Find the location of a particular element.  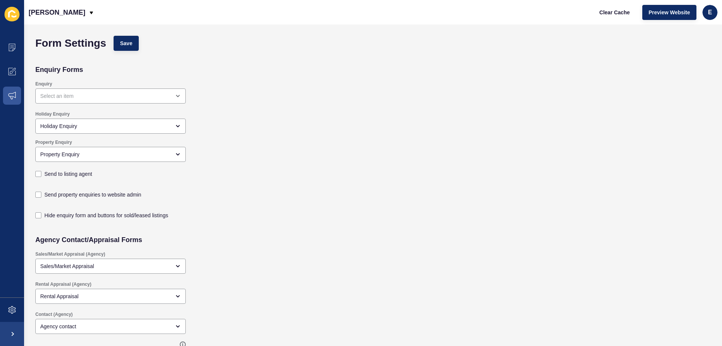

label: Contact (Agency) is located at coordinates (54, 314).